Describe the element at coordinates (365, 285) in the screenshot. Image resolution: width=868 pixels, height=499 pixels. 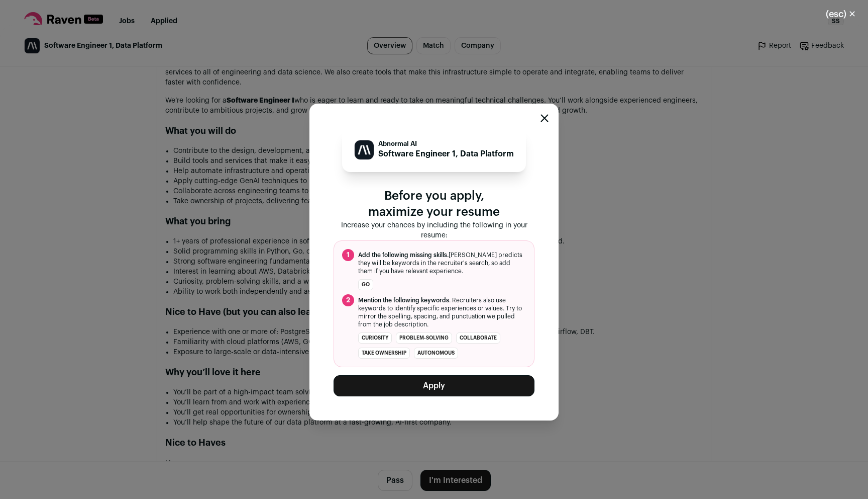
I see `li: Go` at that location.